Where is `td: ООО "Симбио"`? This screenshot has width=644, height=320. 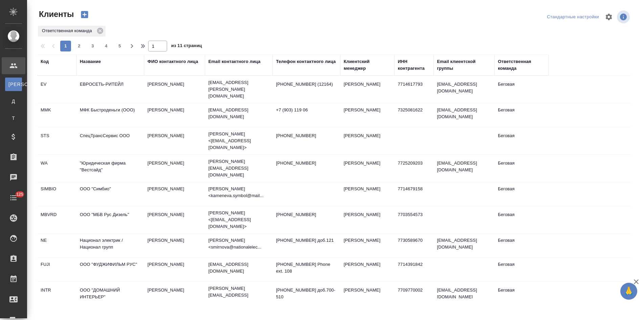
td: ООО "Симбио" is located at coordinates (110, 193).